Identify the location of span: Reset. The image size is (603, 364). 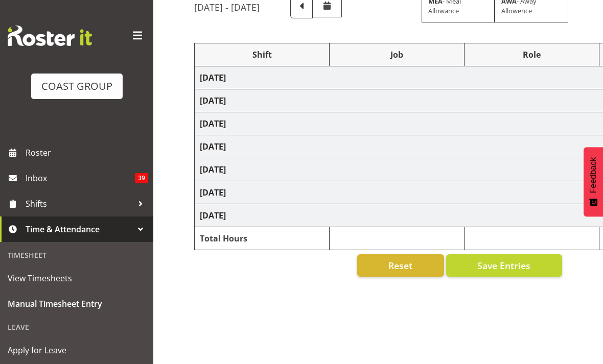
(400, 266).